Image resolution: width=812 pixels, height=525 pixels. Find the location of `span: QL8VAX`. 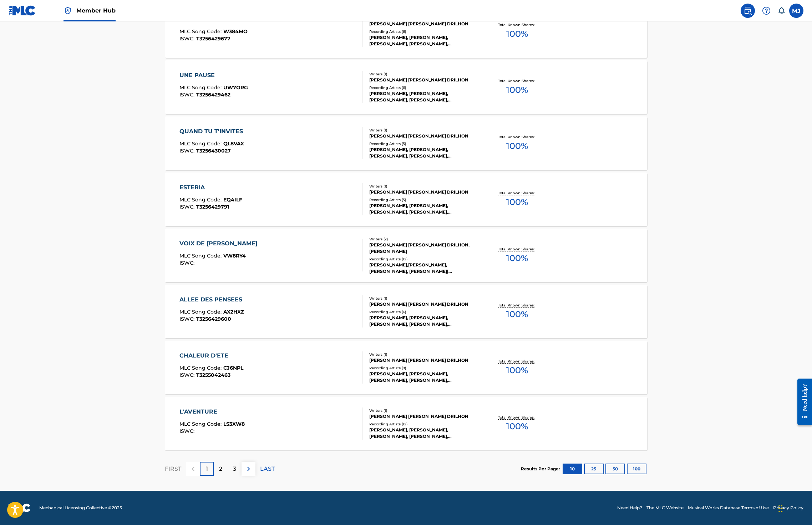

span: QL8VAX is located at coordinates (234, 143).